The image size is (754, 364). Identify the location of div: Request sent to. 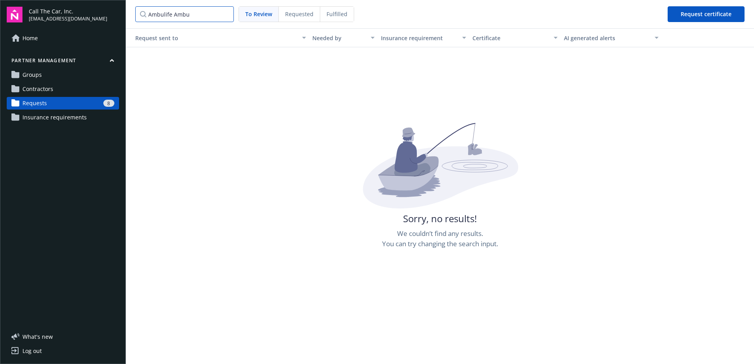
(213, 38).